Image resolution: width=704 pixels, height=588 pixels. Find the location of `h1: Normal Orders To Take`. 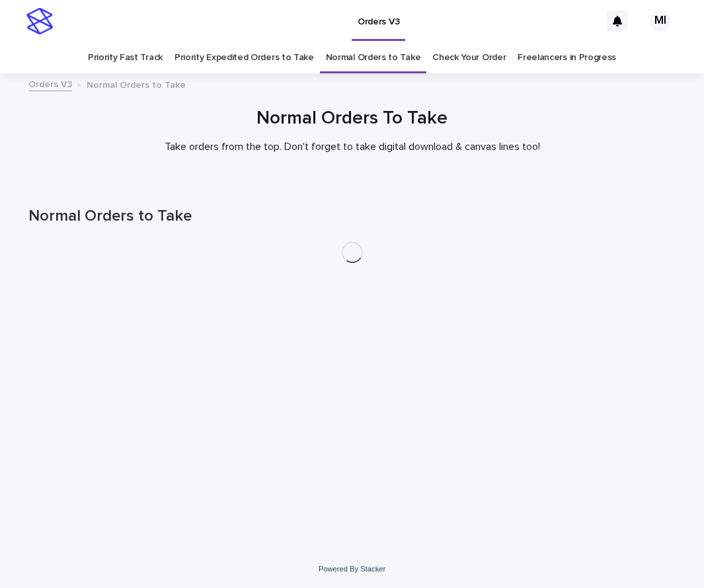

h1: Normal Orders To Take is located at coordinates (352, 119).